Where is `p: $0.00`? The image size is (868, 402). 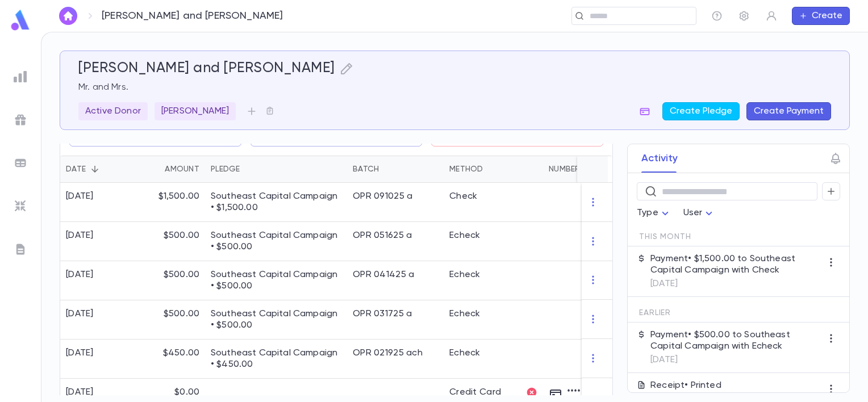 p: $0.00 is located at coordinates (187, 392).